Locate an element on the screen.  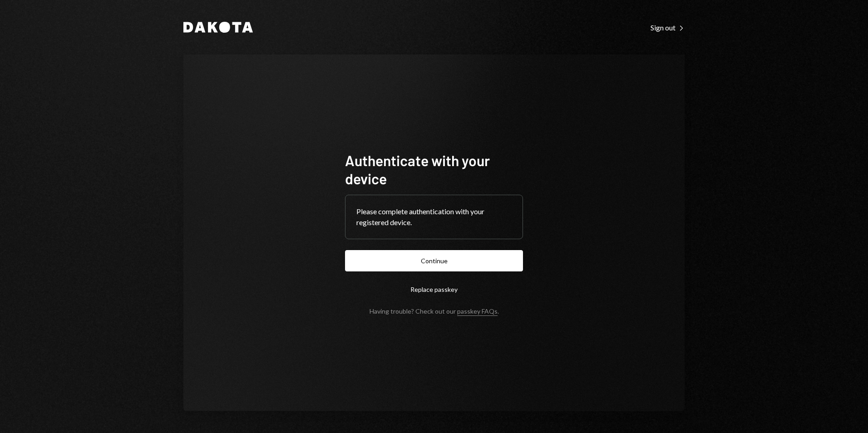
h1: Authenticate with your device is located at coordinates (434, 169).